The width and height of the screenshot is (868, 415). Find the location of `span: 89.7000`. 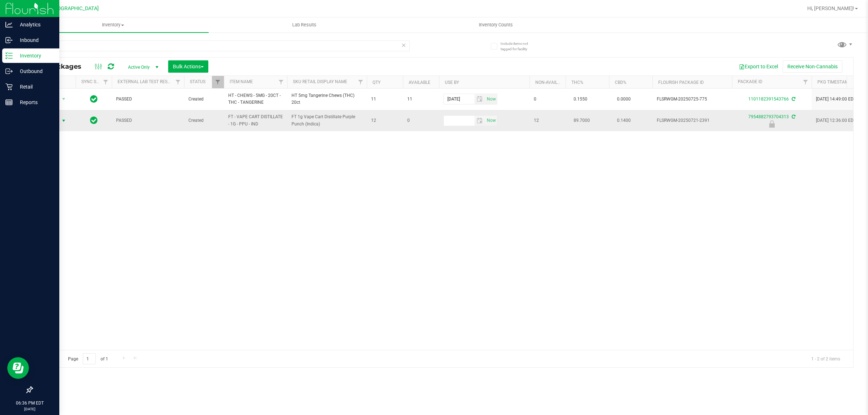

span: 89.7000 is located at coordinates (582, 120).